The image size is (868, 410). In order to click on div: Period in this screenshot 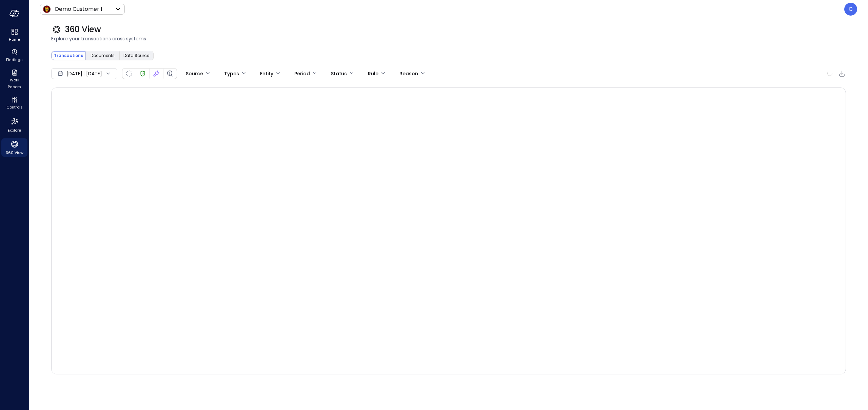, I will do `click(302, 74)`.